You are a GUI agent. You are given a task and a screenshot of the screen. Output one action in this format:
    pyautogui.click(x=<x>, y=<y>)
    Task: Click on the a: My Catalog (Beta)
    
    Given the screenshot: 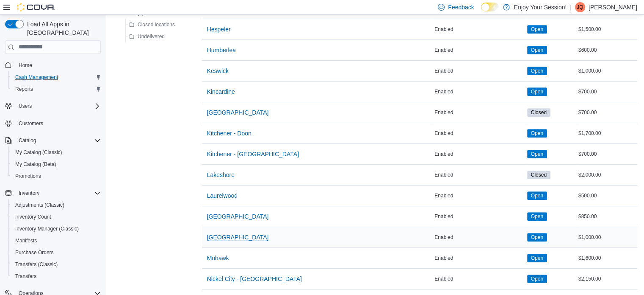 What is the action you would take?
    pyautogui.click(x=35, y=164)
    